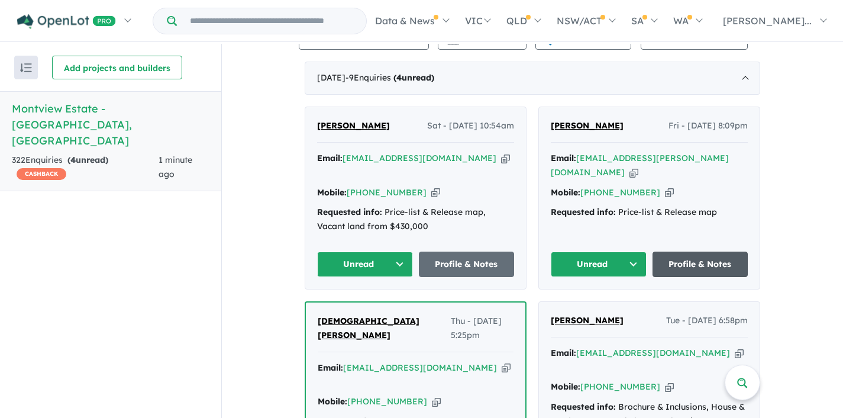  I want to click on span: 1 minute ago, so click(175, 167).